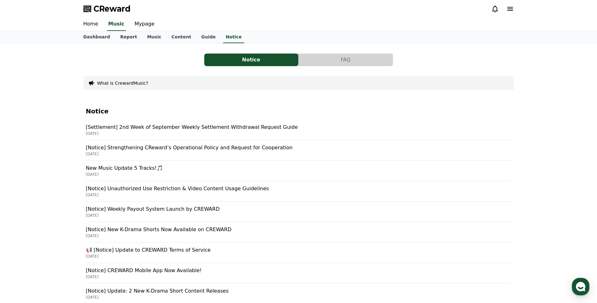 The image size is (597, 303). I want to click on a: Content, so click(181, 37).